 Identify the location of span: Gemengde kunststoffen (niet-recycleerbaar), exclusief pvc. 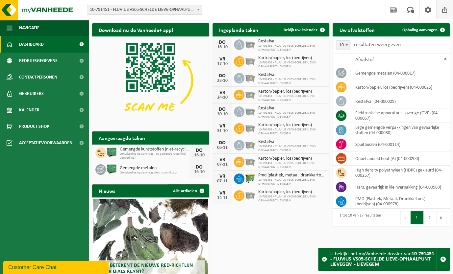
(155, 150).